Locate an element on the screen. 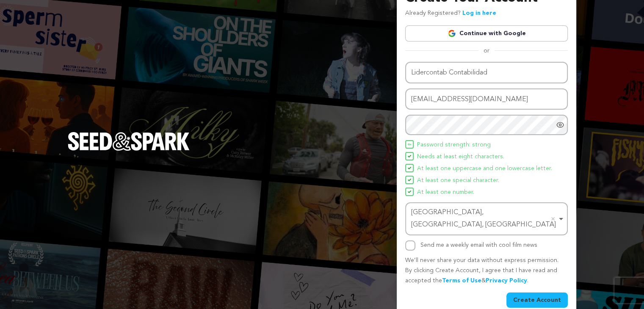  a: Seed&Spark Homepage is located at coordinates (129, 150).